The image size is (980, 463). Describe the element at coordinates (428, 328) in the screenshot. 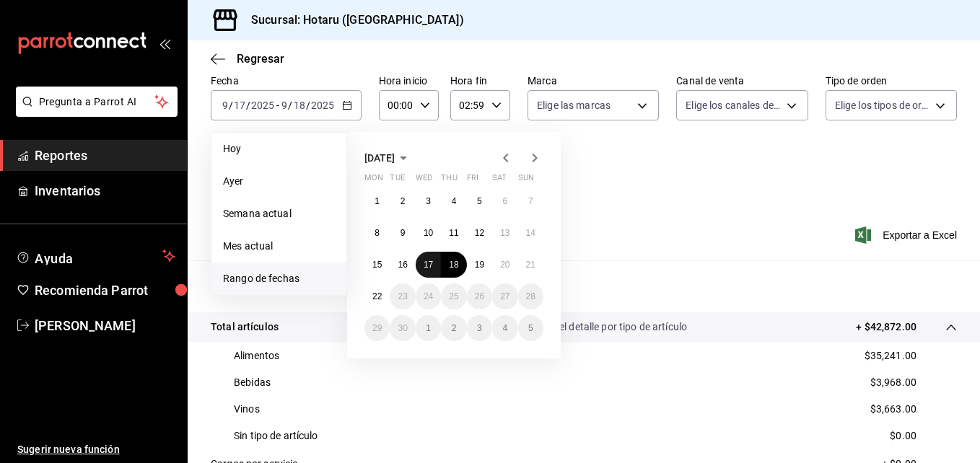

I see `abbr: October 1, 2025` at that location.